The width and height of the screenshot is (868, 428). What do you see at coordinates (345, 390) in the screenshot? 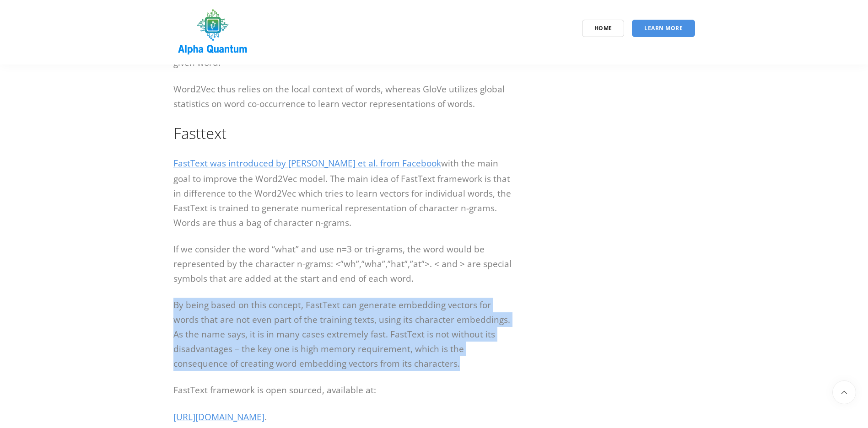
I see `p: FastText framework is open sourced, available at:` at bounding box center [345, 390].